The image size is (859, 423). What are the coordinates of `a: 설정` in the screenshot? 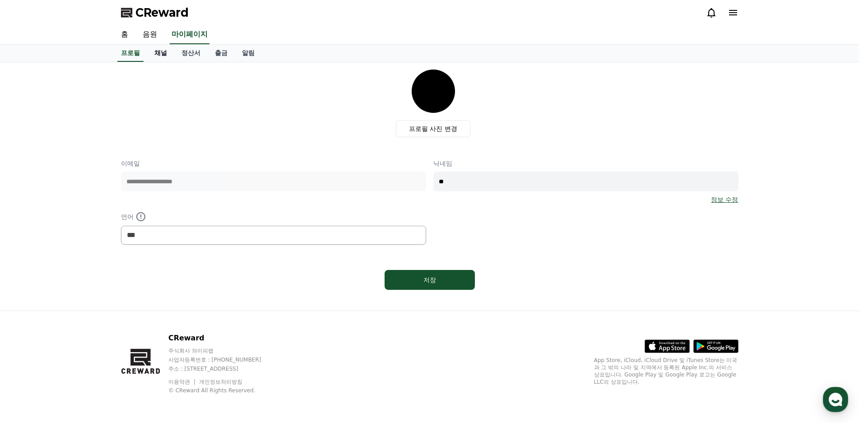 It's located at (145, 298).